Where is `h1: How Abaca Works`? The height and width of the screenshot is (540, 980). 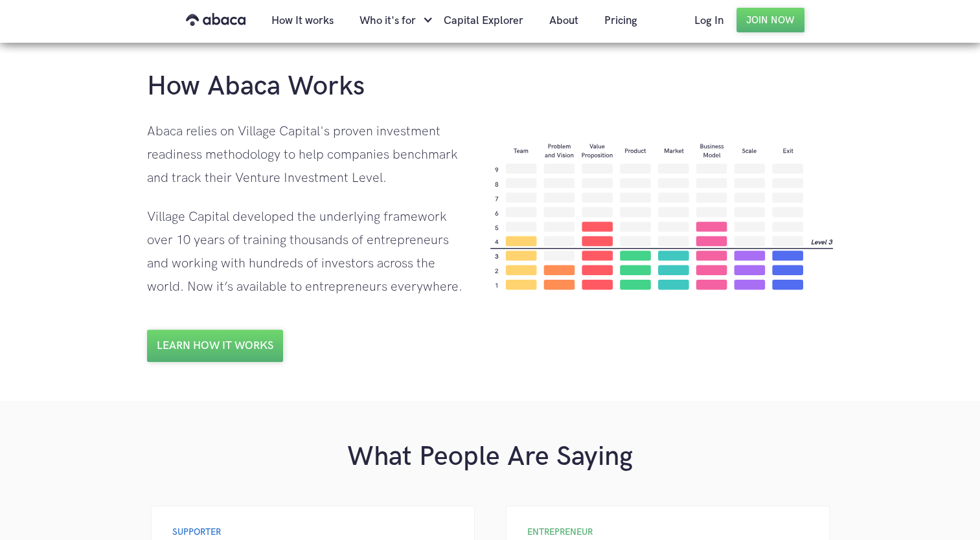 h1: How Abaca Works is located at coordinates (256, 87).